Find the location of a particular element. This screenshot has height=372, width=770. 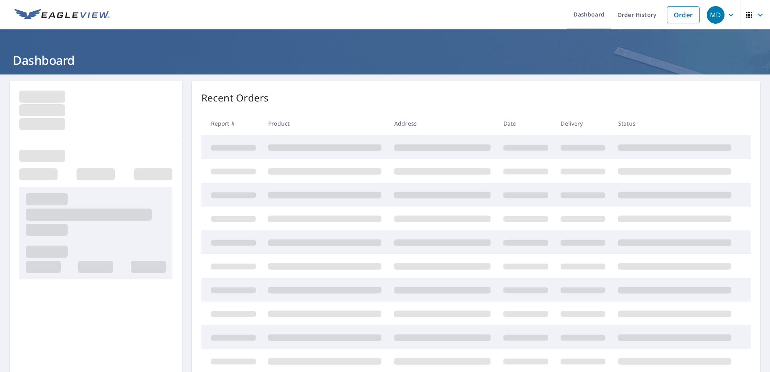

th: Status is located at coordinates (674, 123).